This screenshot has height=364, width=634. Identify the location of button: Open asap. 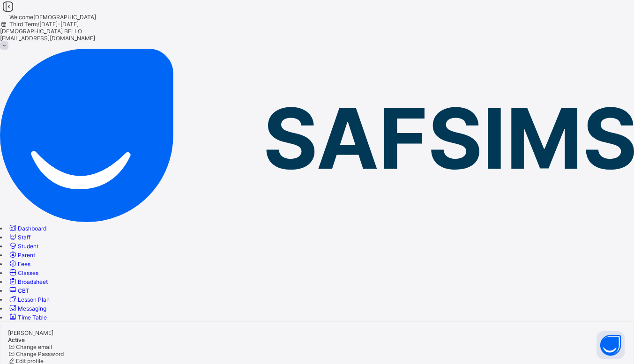
(611, 345).